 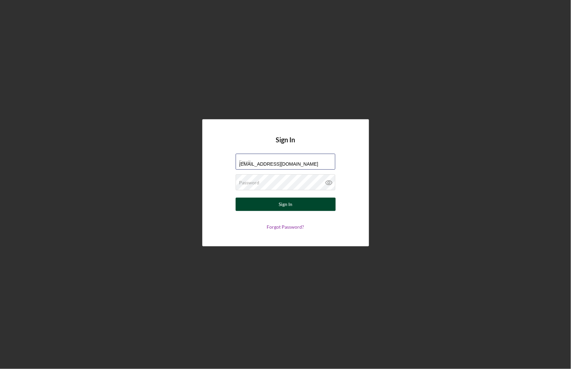 I want to click on h4: Sign In, so click(x=286, y=145).